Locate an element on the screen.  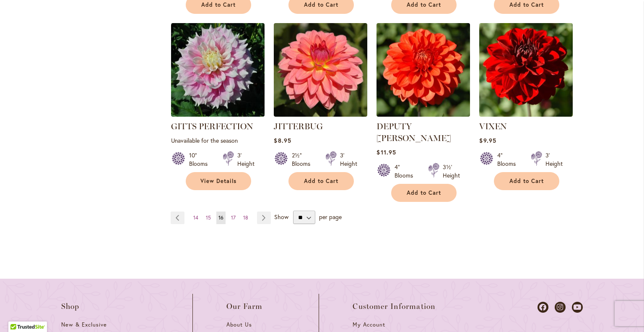
span: 17 is located at coordinates (233, 218).